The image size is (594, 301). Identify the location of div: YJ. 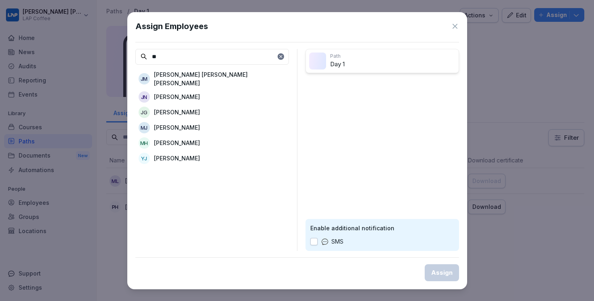
(144, 158).